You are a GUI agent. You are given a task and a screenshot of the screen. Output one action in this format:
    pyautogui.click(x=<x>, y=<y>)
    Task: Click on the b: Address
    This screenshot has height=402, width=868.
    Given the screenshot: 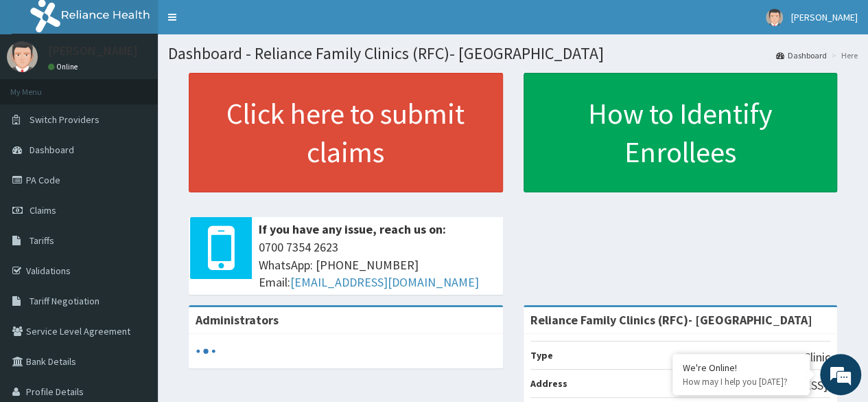 What is the action you would take?
    pyautogui.click(x=549, y=383)
    